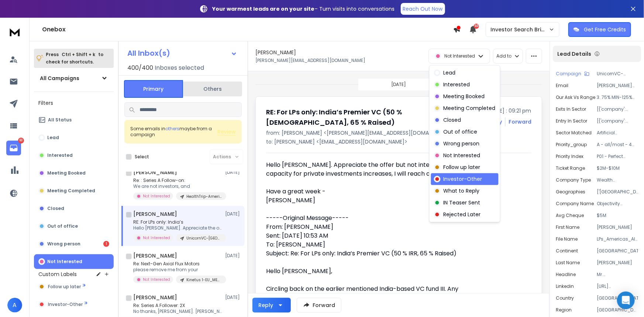 The width and height of the screenshot is (644, 317). I want to click on h1: All Campaigns, so click(60, 78).